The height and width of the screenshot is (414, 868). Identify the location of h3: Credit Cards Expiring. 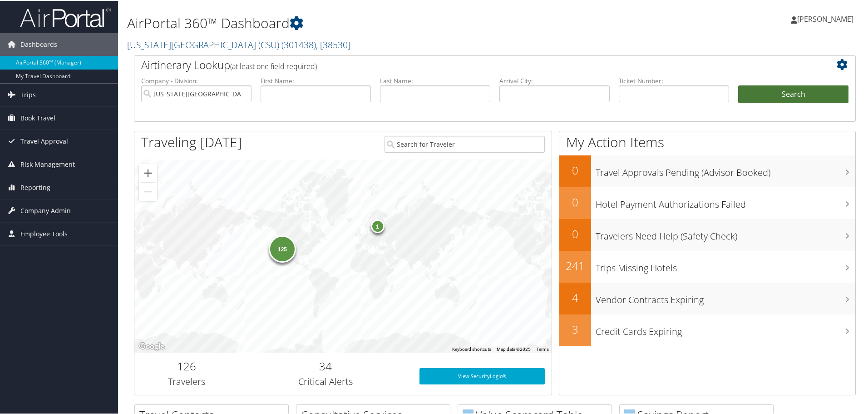
(725, 328).